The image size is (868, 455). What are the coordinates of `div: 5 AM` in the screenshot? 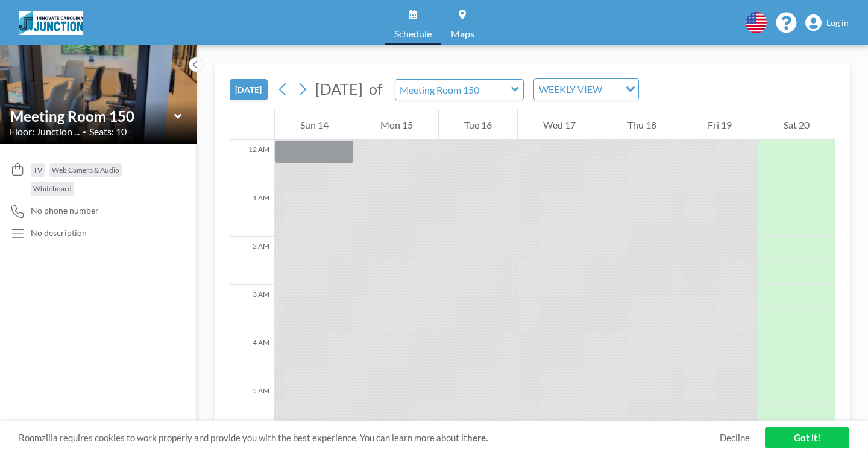 It's located at (252, 406).